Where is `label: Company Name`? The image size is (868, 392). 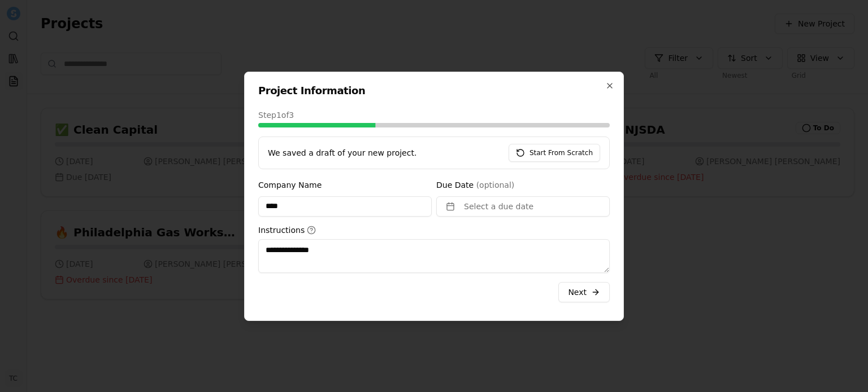 label: Company Name is located at coordinates (290, 185).